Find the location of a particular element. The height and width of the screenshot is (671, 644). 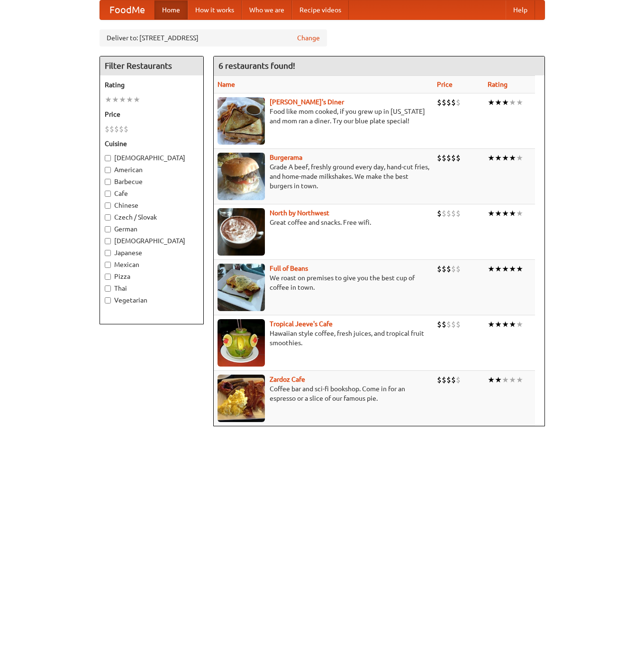

input: Japanese is located at coordinates (108, 253).